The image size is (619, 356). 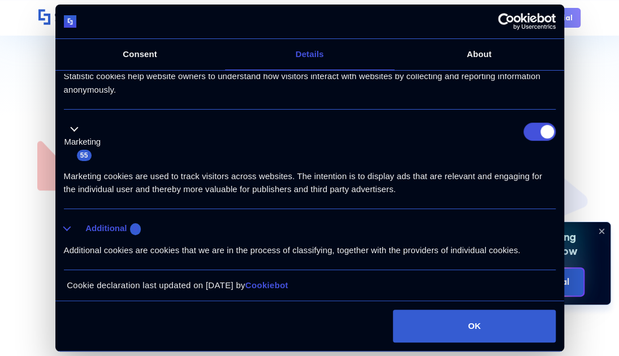 What do you see at coordinates (106, 228) in the screenshot?
I see `button: Additional (8)` at bounding box center [106, 228].